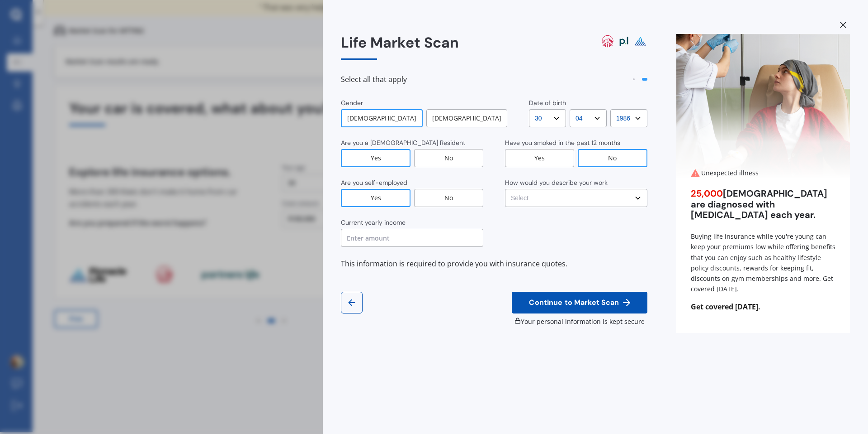 This screenshot has height=434, width=868. What do you see at coordinates (574, 303) in the screenshot?
I see `span: Continue to Market Scan` at bounding box center [574, 303].